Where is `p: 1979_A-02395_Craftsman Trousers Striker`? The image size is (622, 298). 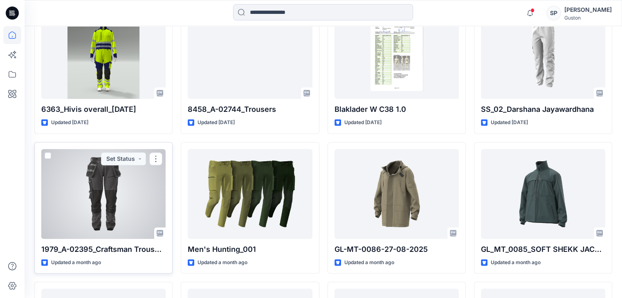 p: 1979_A-02395_Craftsman Trousers Striker is located at coordinates (103, 250).